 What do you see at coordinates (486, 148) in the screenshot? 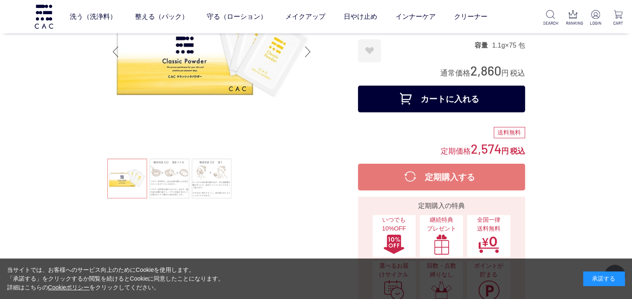
I see `span: 2,574` at bounding box center [486, 148].